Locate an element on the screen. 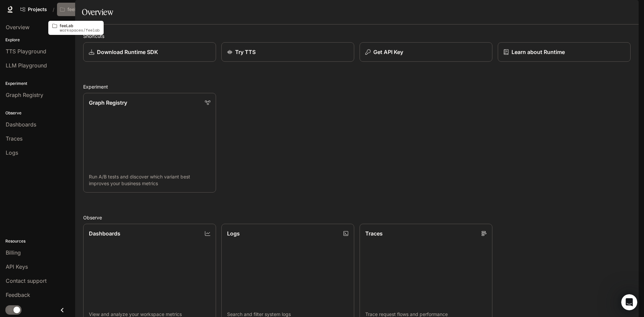 The width and height of the screenshot is (644, 317). p: Get API Key is located at coordinates (388, 52).